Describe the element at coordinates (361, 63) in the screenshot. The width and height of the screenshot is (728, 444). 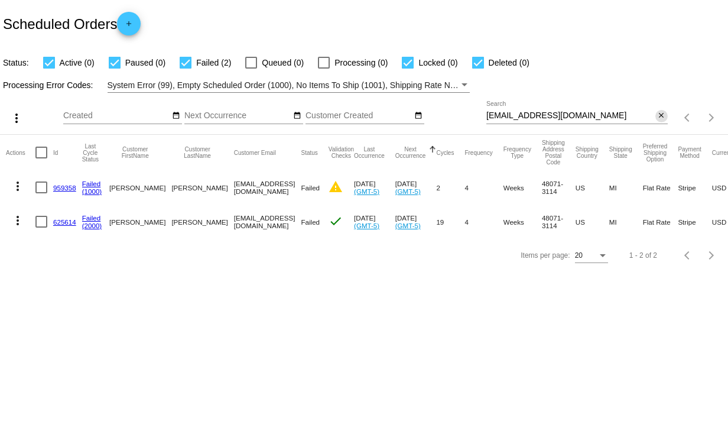
I see `span: Processing (0)` at that location.